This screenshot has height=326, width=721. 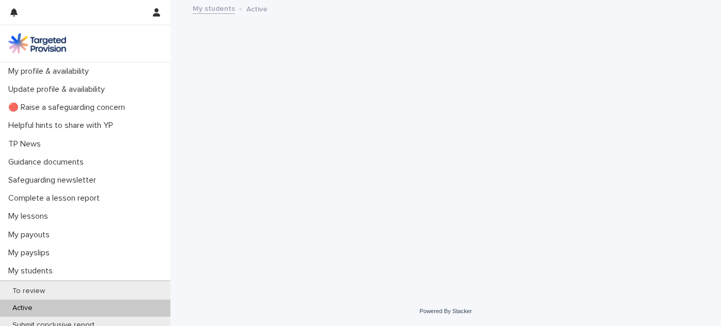 What do you see at coordinates (28, 291) in the screenshot?
I see `p: To review` at bounding box center [28, 291].